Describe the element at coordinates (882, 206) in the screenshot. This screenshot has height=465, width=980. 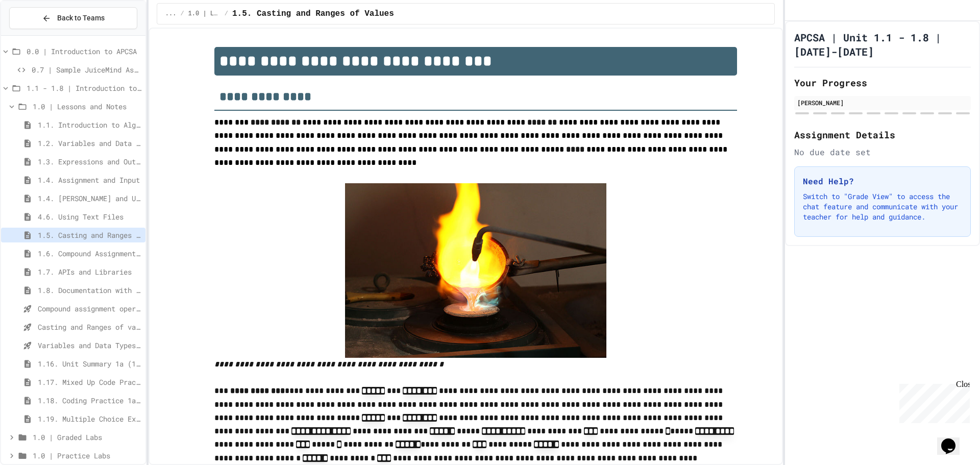
I see `p: Switch to "Grade View" to access the chat feature and communicate with your teacher for help and ...` at that location.